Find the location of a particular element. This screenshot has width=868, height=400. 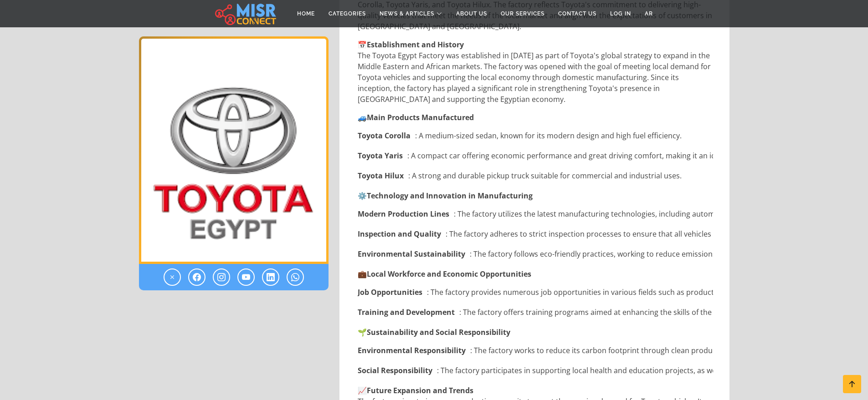

strong: Future Expansion and Trends is located at coordinates (421, 391).